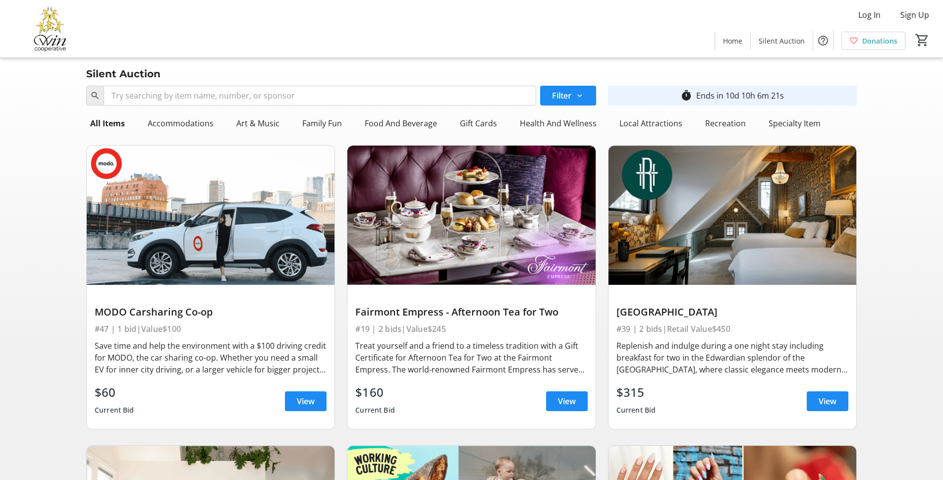  What do you see at coordinates (686, 96) in the screenshot?
I see `mat-icon: timer_outline` at bounding box center [686, 96].